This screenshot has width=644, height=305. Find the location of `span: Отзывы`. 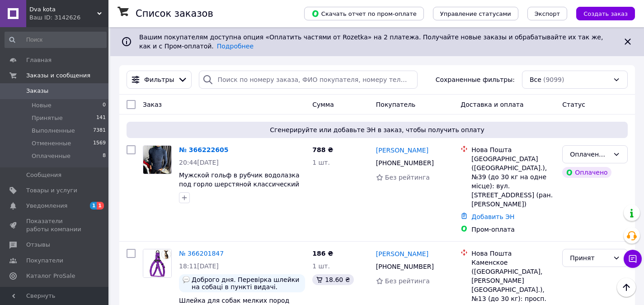

span: Отзывы is located at coordinates (38, 245).